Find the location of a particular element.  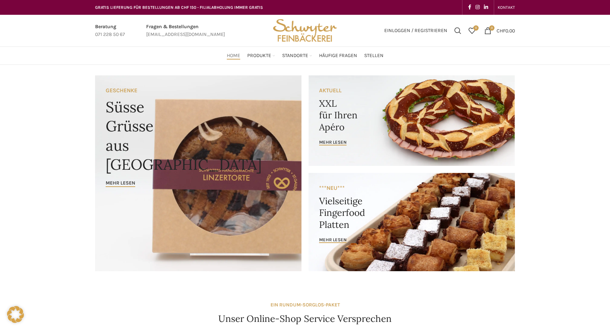

a: Home is located at coordinates (233, 56).